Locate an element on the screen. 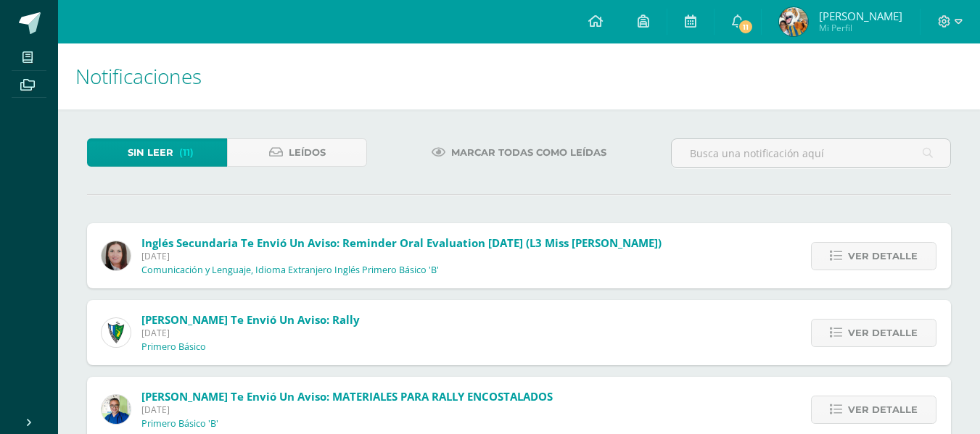 Image resolution: width=980 pixels, height=434 pixels. a: Leídos is located at coordinates (297, 152).